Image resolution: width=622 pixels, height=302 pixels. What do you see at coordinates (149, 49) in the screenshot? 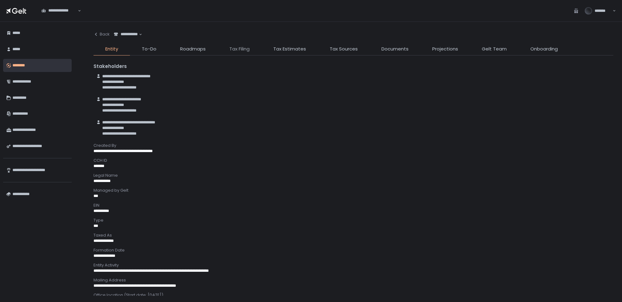
I see `span: To-Do` at bounding box center [149, 49].